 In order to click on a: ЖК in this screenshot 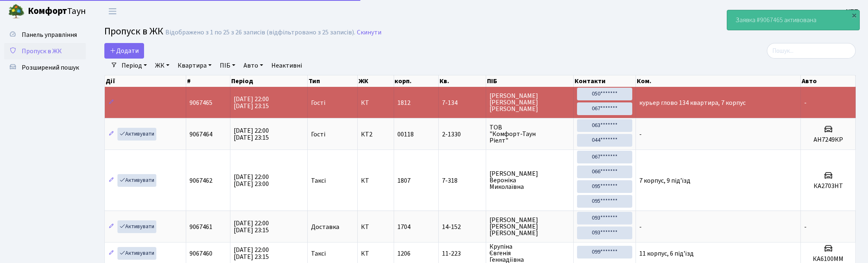, I will do `click(162, 65)`.